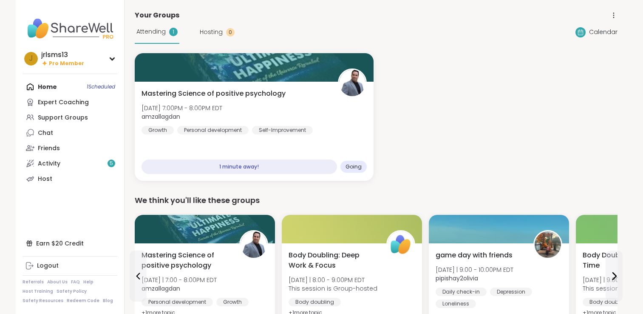 Image resolution: width=643 pixels, height=314 pixels. I want to click on a: FAQ, so click(75, 282).